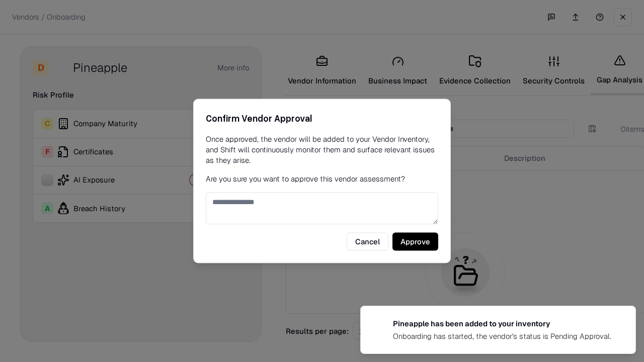  What do you see at coordinates (367, 242) in the screenshot?
I see `button: Cancel` at bounding box center [367, 242].